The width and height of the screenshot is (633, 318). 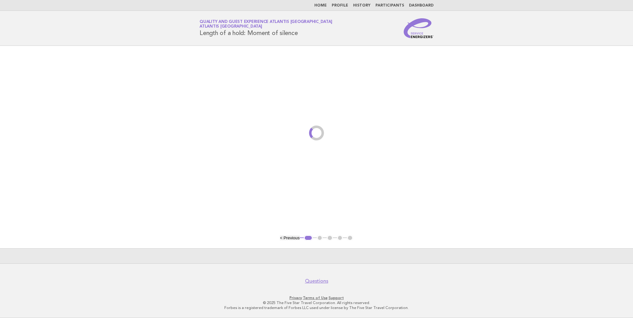 What do you see at coordinates (266, 28) in the screenshot?
I see `h1: Length of a hold: Moment of silence` at bounding box center [266, 28].